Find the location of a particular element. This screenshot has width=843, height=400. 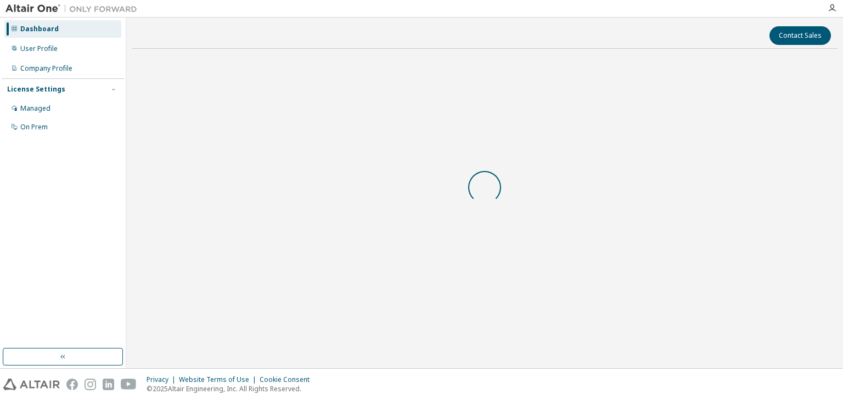

img: altair_logo.svg is located at coordinates (31, 385).